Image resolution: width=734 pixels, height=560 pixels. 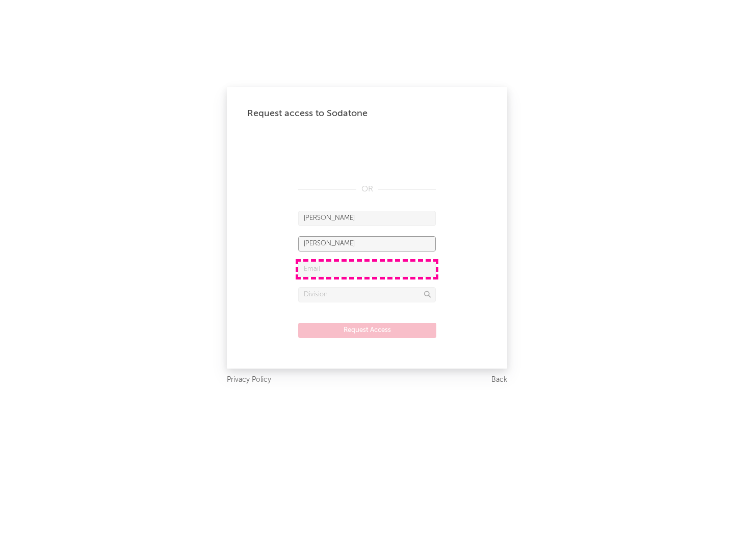 I want to click on button: Request Access, so click(x=367, y=331).